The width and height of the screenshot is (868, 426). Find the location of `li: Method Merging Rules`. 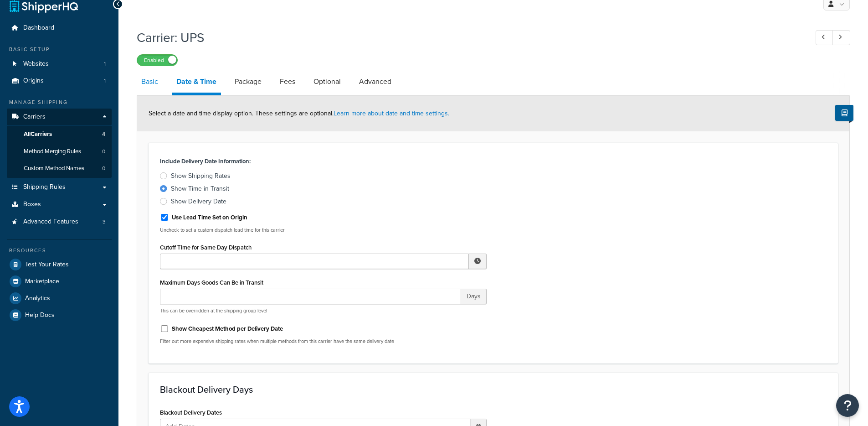

li: Method Merging Rules is located at coordinates (59, 151).